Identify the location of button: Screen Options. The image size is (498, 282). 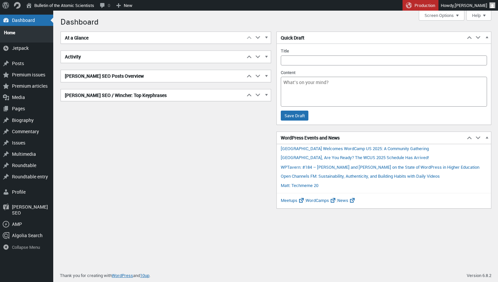
(441, 16).